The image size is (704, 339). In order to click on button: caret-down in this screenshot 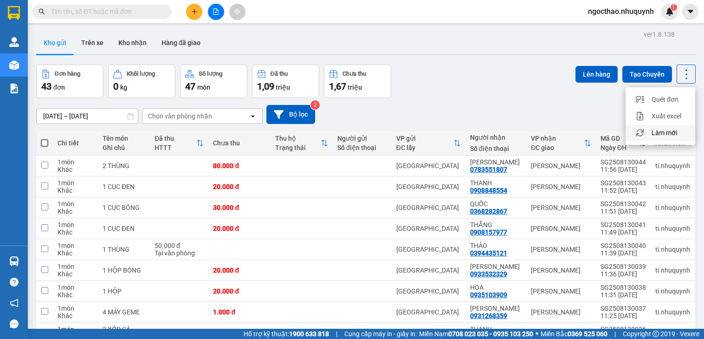, I will do `click(690, 12)`.